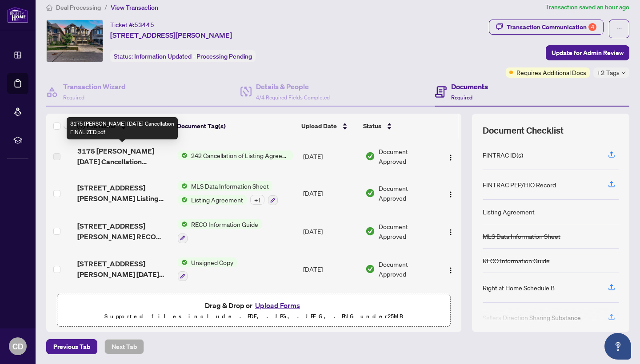 The image size is (640, 364). Describe the element at coordinates (618, 347) in the screenshot. I see `button: Open asap` at that location.